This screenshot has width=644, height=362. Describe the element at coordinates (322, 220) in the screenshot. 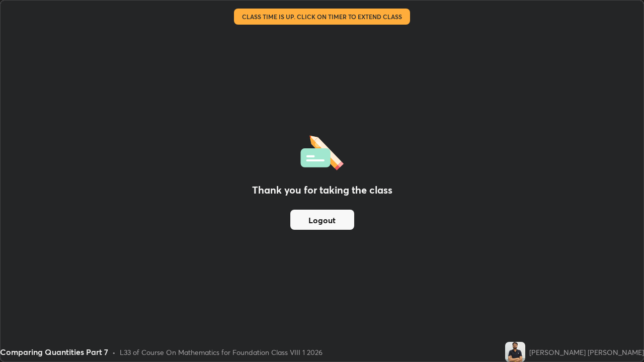

I see `button: Logout` at that location.